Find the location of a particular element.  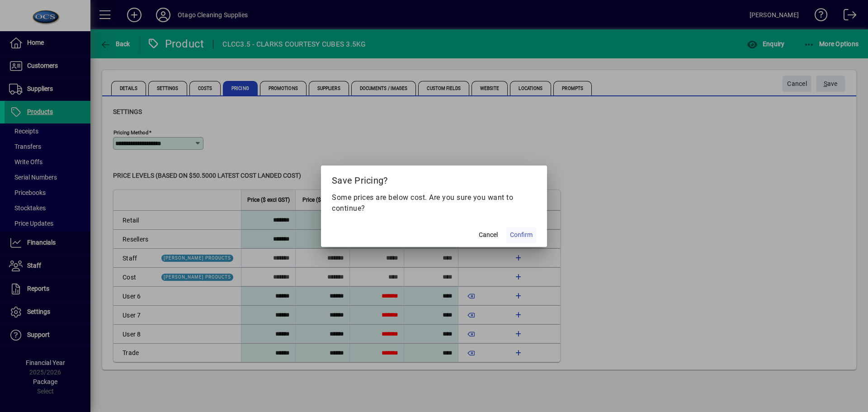

button: Confirm is located at coordinates (521, 235).